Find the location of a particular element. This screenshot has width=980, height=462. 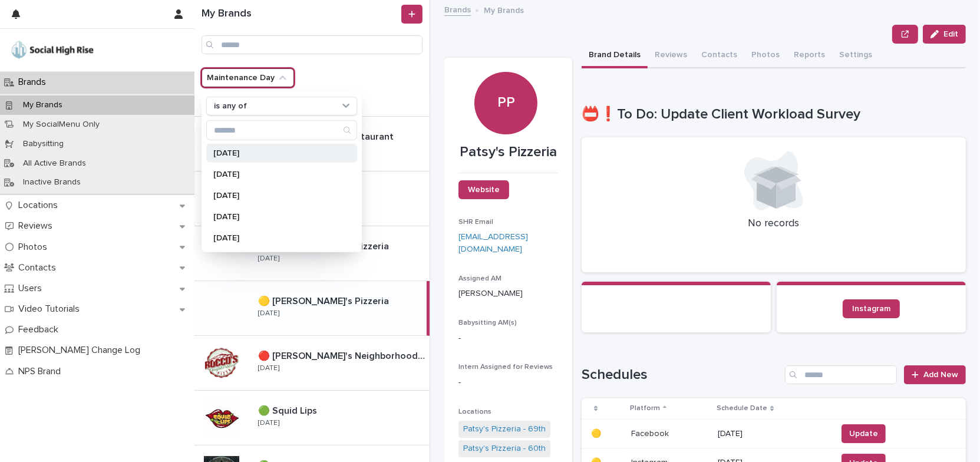

span: SHR Email is located at coordinates (476, 223).